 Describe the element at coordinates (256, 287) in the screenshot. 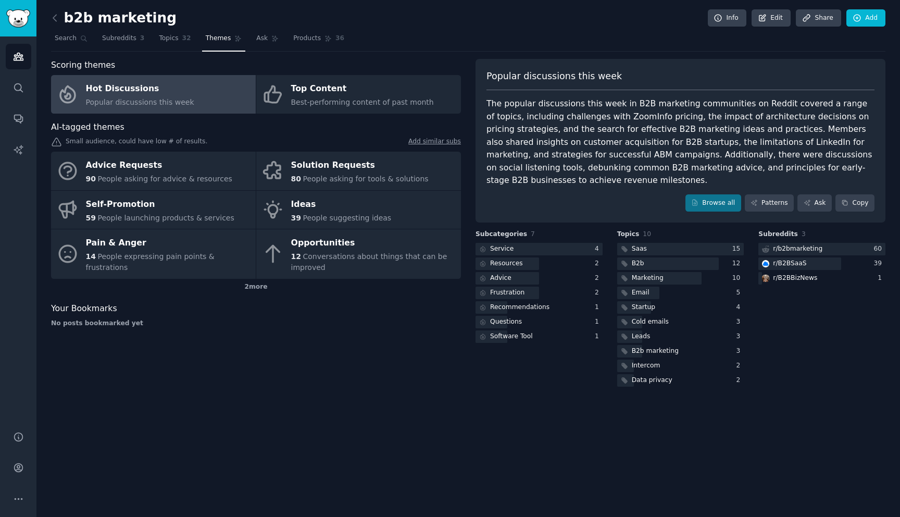

I see `div: 2 more` at that location.